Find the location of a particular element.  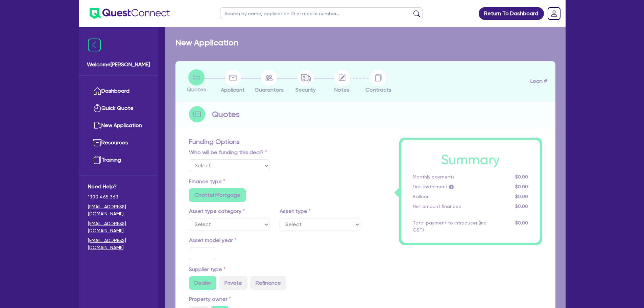

a: Return To Dashboard is located at coordinates (511, 14).